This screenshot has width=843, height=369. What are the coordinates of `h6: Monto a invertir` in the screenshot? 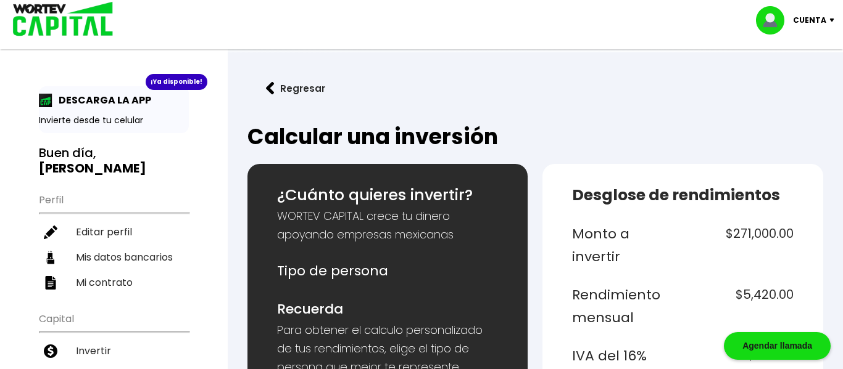 It's located at (624, 245).